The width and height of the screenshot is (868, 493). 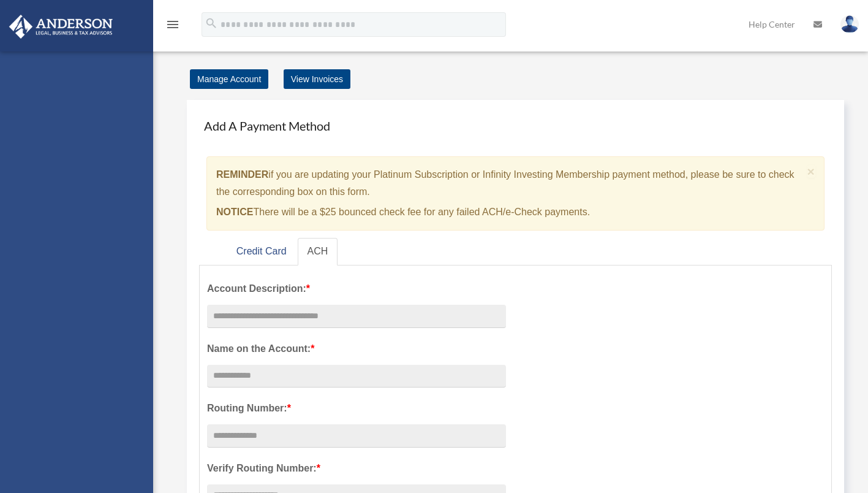 I want to click on div: if you are updating your Platinum Subscription or Infinity Investing Membership payment method, p..., so click(x=515, y=193).